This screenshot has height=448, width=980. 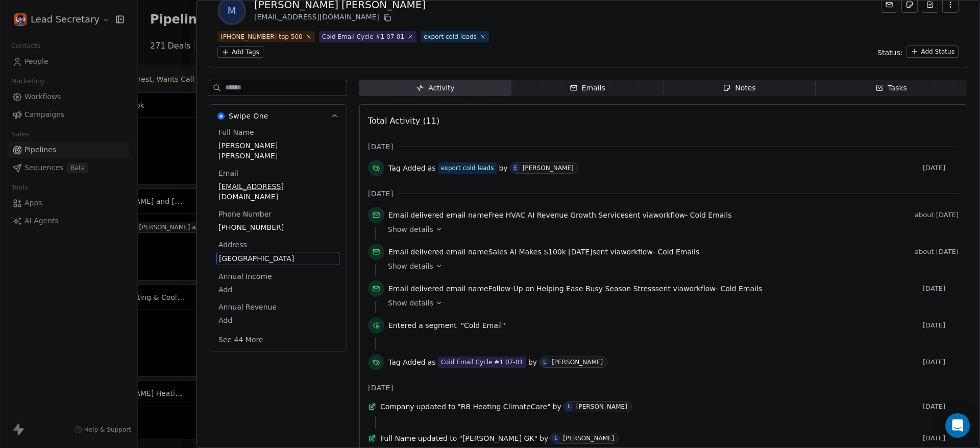 What do you see at coordinates (228, 173) in the screenshot?
I see `span: Email` at bounding box center [228, 173].